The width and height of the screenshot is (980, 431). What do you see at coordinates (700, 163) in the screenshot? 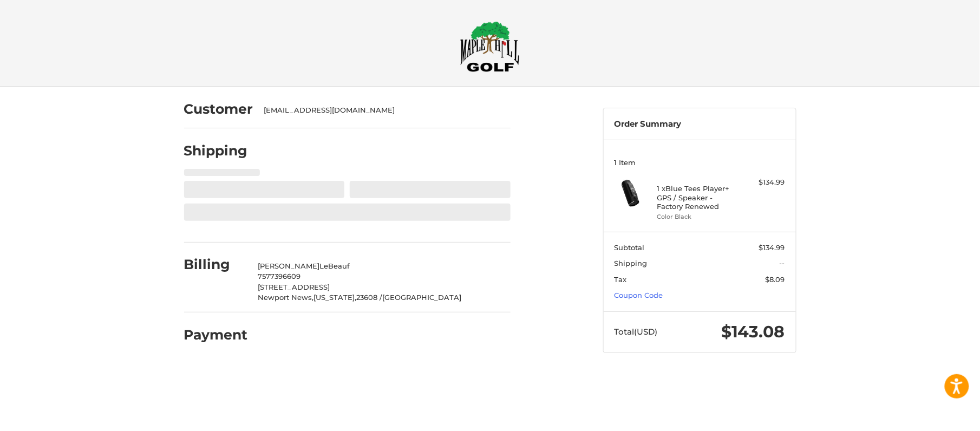
I see `h3: 1 Item` at bounding box center [700, 163].